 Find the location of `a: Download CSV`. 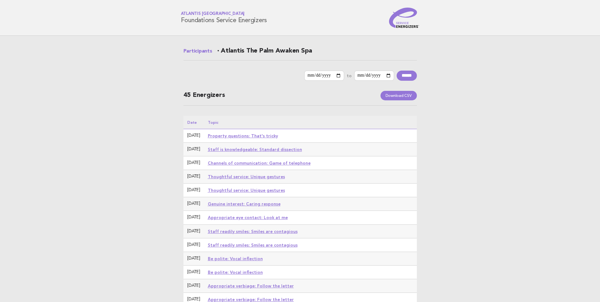

a: Download CSV is located at coordinates (398, 96).